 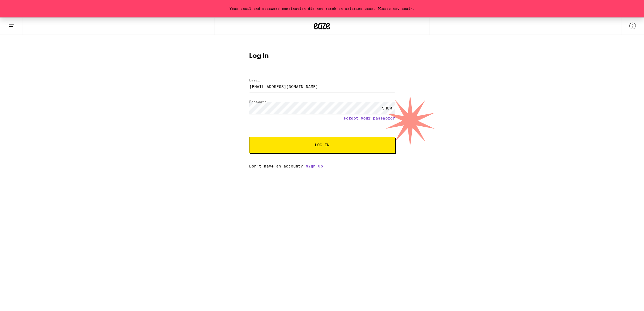 I want to click on span: Hi. Need any help?, so click(x=21, y=6).